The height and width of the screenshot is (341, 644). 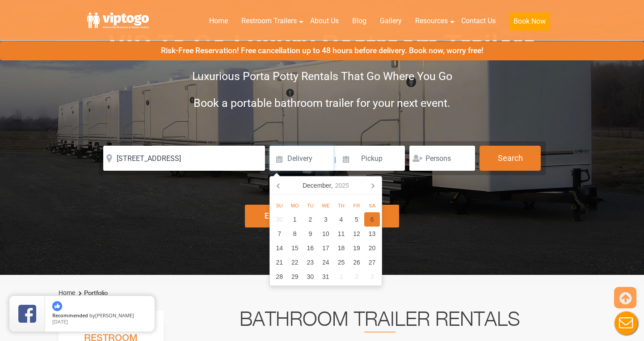 I want to click on span: Luxurious Porta Potty Rentals That Go Where You Go, so click(x=322, y=76).